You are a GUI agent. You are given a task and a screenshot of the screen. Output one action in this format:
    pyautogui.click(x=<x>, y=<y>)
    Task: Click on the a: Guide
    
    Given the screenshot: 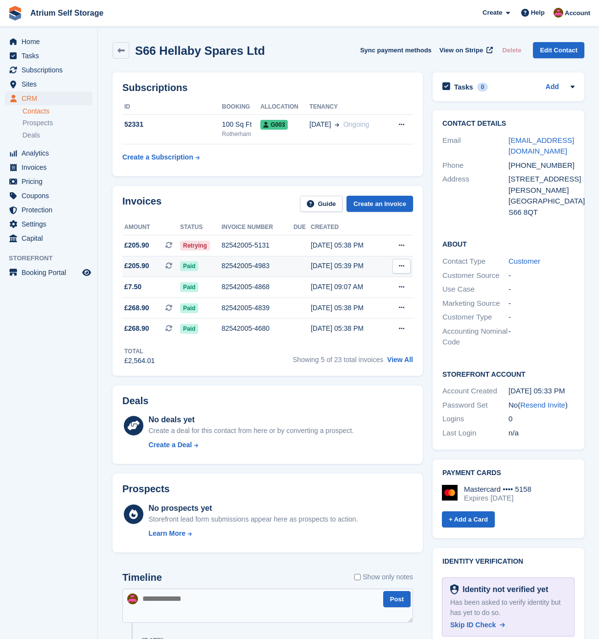 What is the action you would take?
    pyautogui.click(x=322, y=204)
    